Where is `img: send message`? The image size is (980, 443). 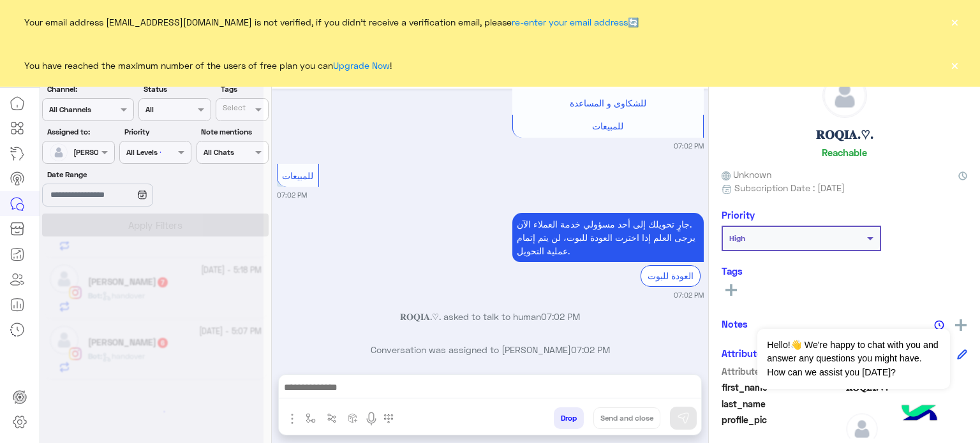
img: send message is located at coordinates (683, 419).